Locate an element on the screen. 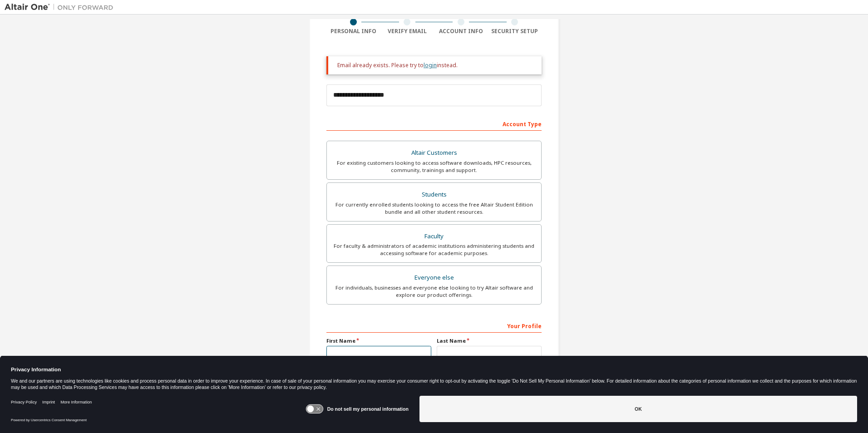 The height and width of the screenshot is (433, 868). div: Your Profile is located at coordinates (434, 326).